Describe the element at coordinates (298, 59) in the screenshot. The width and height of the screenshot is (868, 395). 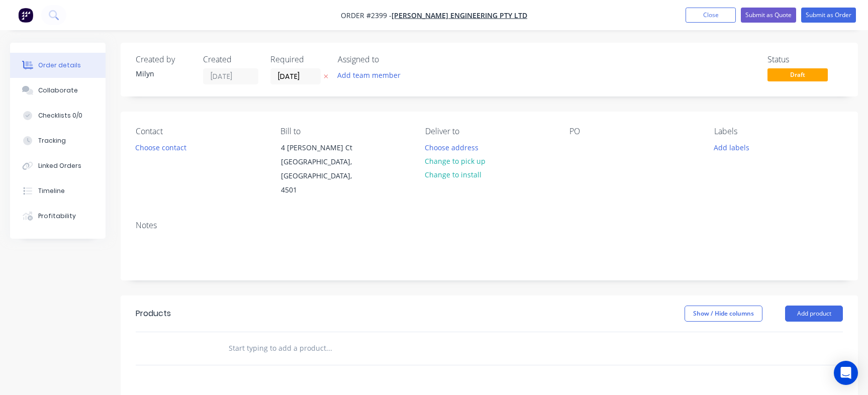
I see `div: Required` at that location.